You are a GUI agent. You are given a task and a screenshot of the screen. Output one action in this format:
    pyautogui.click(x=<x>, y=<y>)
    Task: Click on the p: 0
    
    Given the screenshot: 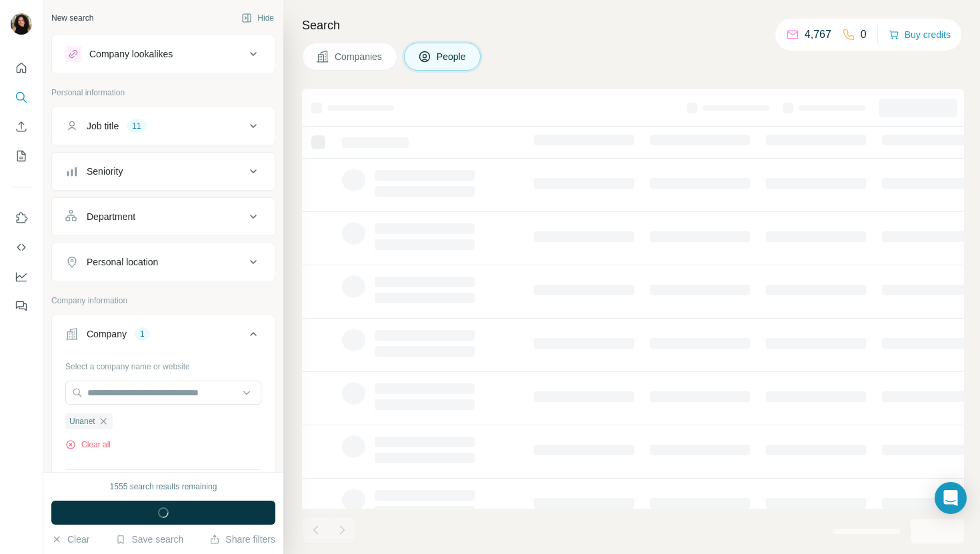 What is the action you would take?
    pyautogui.click(x=863, y=35)
    